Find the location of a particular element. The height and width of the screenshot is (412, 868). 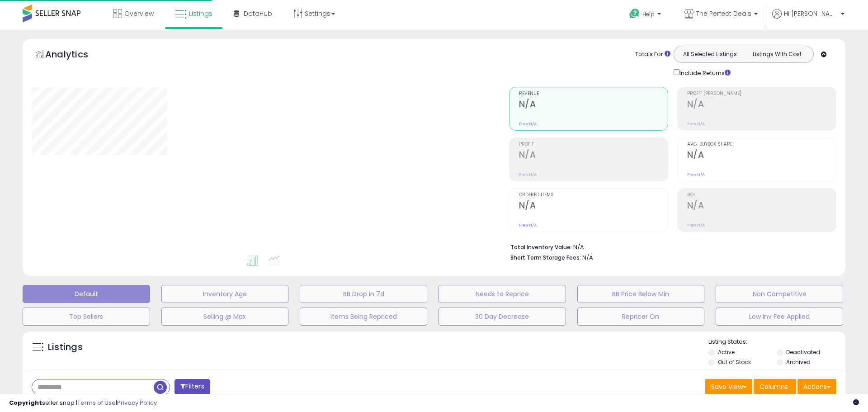

button: All Selected Listings is located at coordinates (709, 55).